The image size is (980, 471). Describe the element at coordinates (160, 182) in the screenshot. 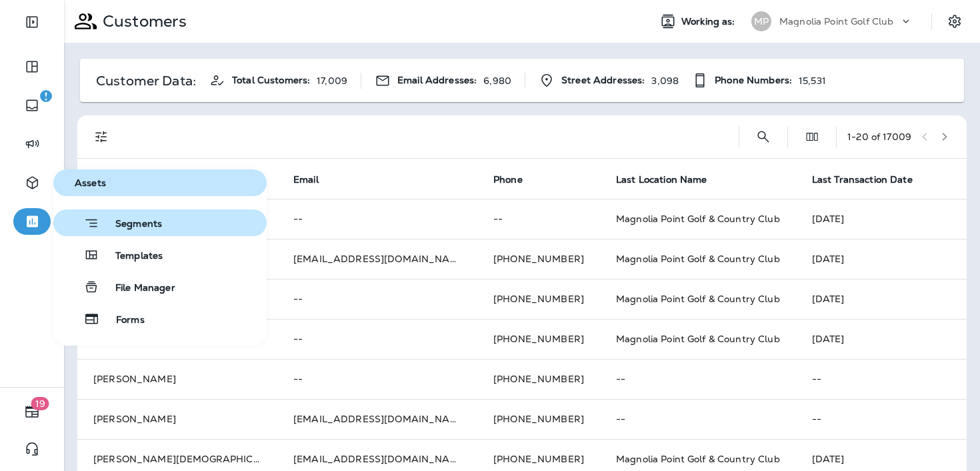

I see `button: Assets` at that location.